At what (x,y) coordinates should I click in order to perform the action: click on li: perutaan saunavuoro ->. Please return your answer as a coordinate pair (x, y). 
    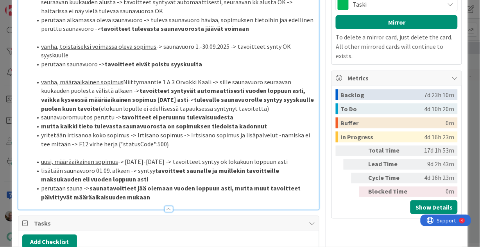
    Looking at the image, I should click on (173, 64).